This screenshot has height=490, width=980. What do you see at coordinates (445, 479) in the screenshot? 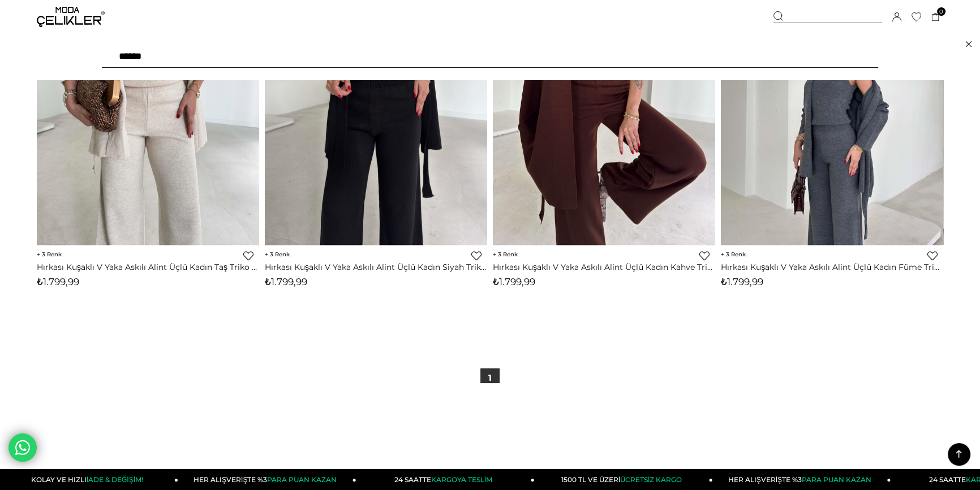
I see `a: 24 SAATTEKARGOYA TESLİM` at bounding box center [445, 479].